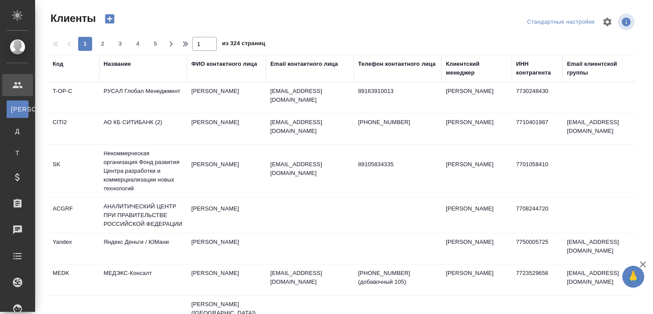 The image size is (653, 314). I want to click on td: 7710401987, so click(537, 129).